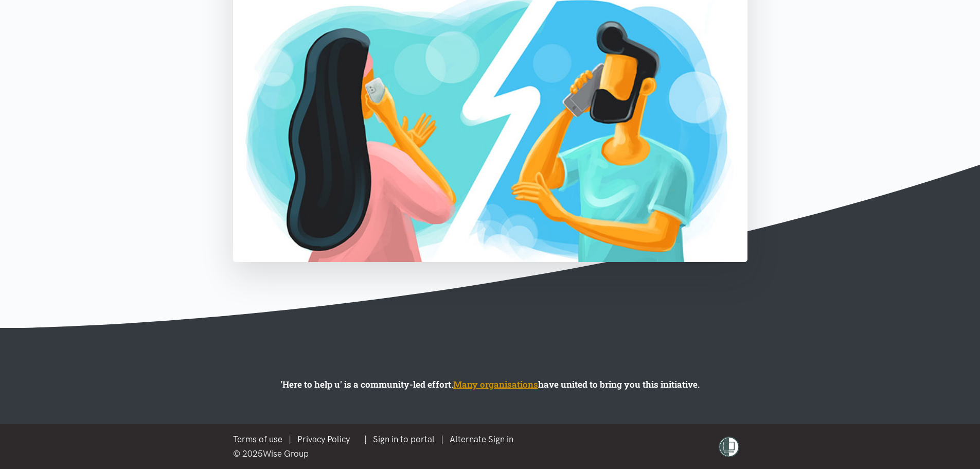 This screenshot has height=469, width=980. What do you see at coordinates (258, 439) in the screenshot?
I see `a: Terms of use` at bounding box center [258, 439].